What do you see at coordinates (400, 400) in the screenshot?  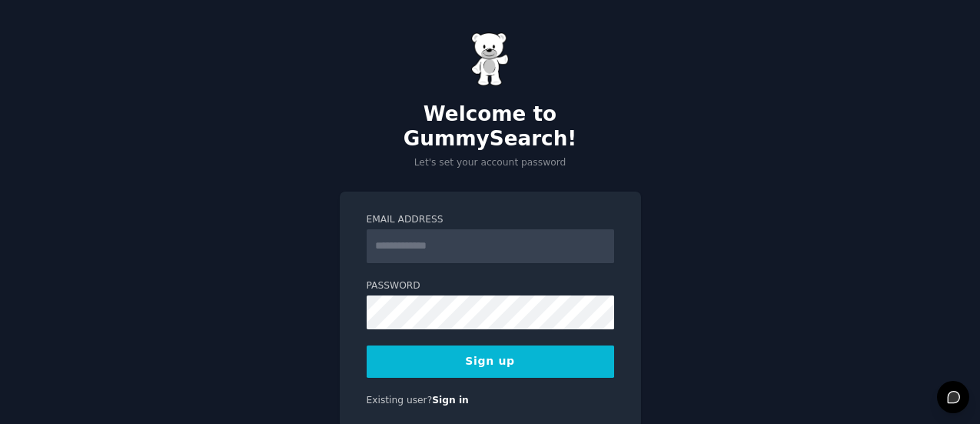 I see `span: Existing user?` at bounding box center [400, 400].